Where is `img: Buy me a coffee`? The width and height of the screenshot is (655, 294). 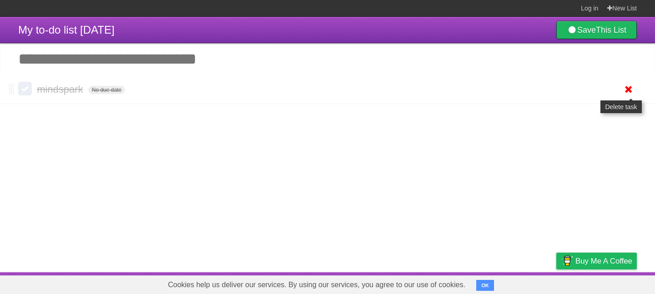 img: Buy me a coffee is located at coordinates (566, 261).